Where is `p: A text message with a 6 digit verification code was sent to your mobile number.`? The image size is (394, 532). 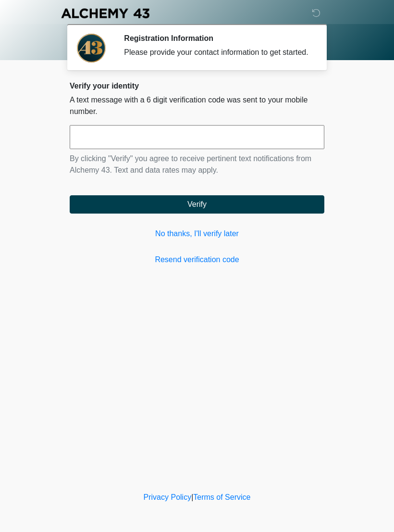
p: A text message with a 6 digit verification code was sent to your mobile number. is located at coordinates (197, 106).